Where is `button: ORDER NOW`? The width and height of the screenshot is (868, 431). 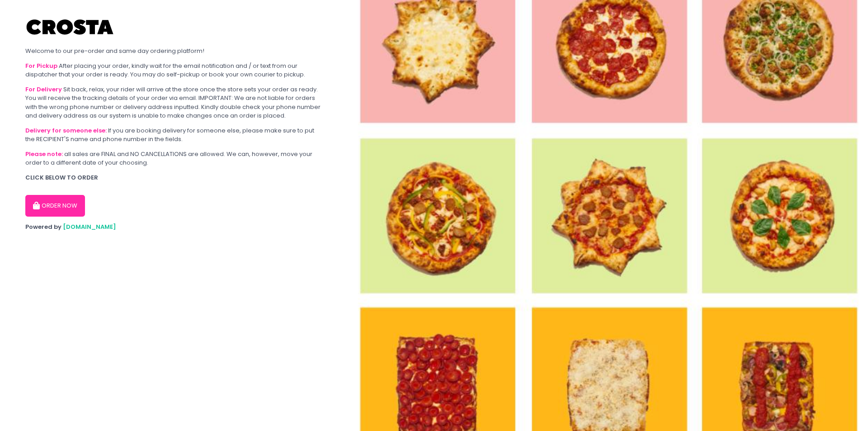 button: ORDER NOW is located at coordinates (55, 206).